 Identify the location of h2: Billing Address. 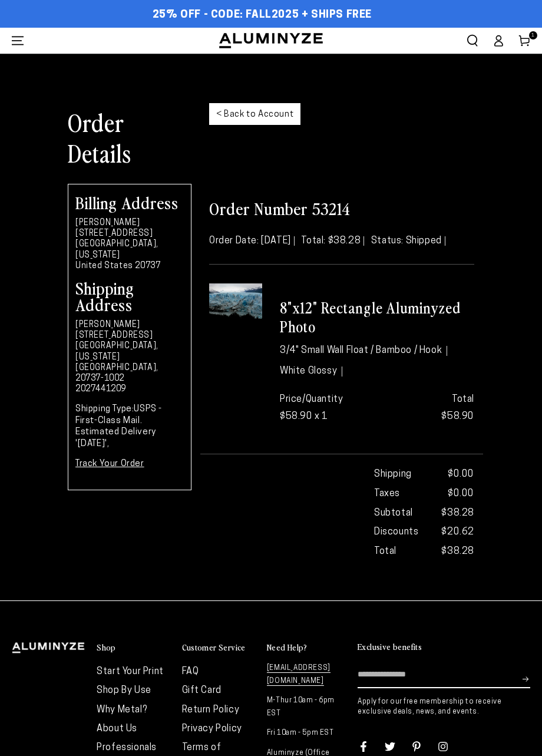
(130, 202).